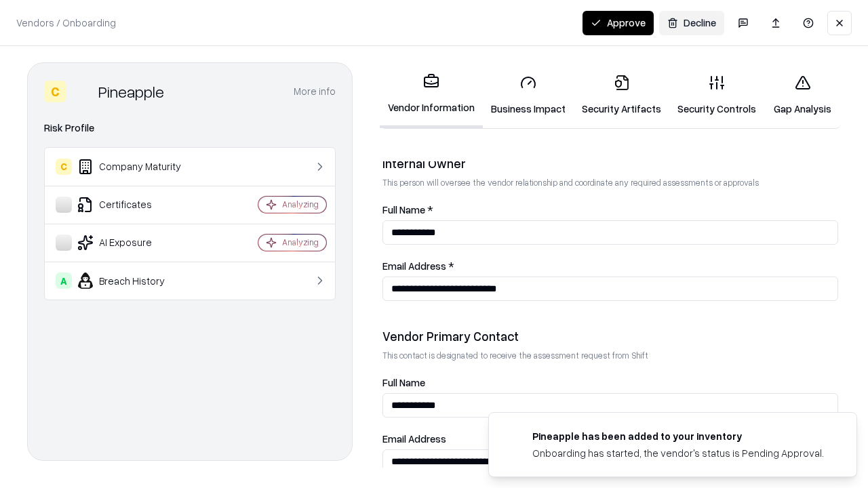 The height and width of the screenshot is (488, 868). Describe the element at coordinates (136, 205) in the screenshot. I see `div: Certificates` at that location.